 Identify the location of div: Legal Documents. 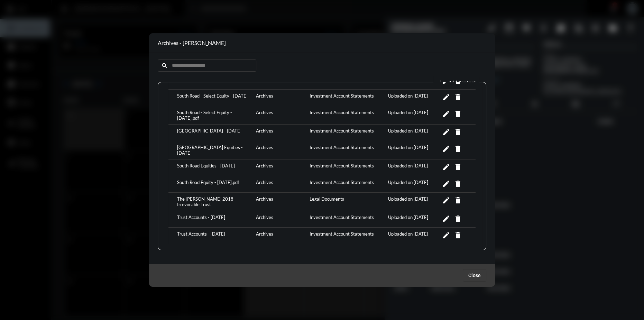
(347, 202).